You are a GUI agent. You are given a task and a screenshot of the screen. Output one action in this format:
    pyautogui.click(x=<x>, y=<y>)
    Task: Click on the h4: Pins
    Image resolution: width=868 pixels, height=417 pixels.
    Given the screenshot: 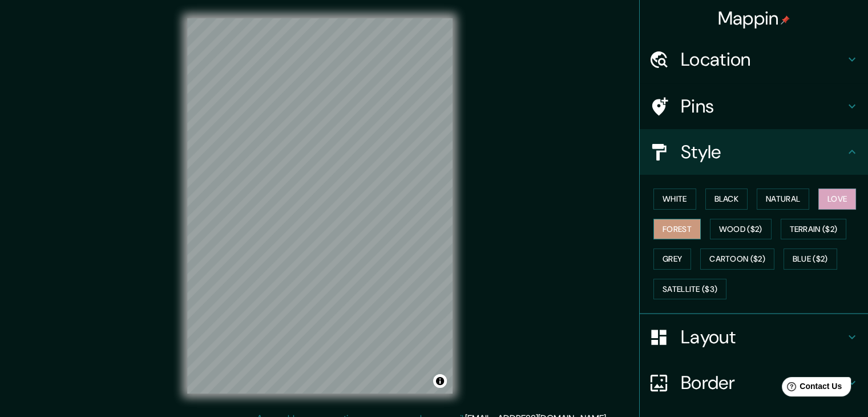 What is the action you would take?
    pyautogui.click(x=763, y=106)
    